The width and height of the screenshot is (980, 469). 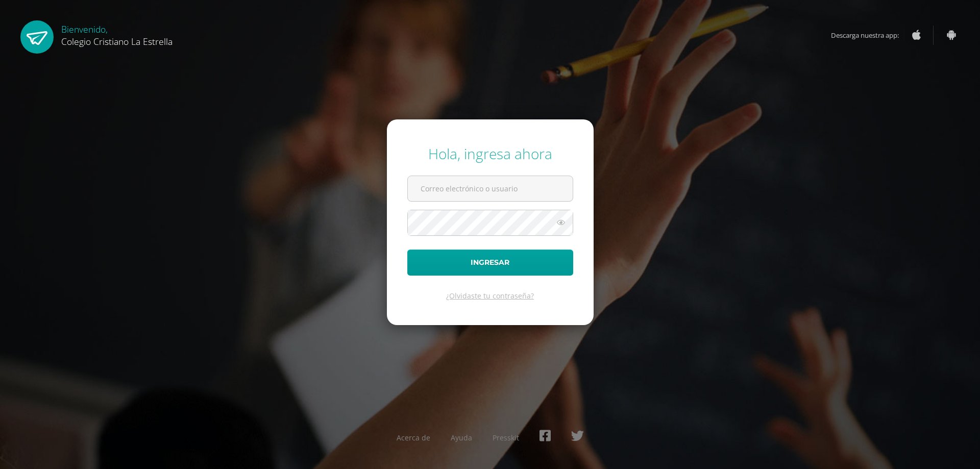 What do you see at coordinates (490, 262) in the screenshot?
I see `button: Ingresar` at bounding box center [490, 262].